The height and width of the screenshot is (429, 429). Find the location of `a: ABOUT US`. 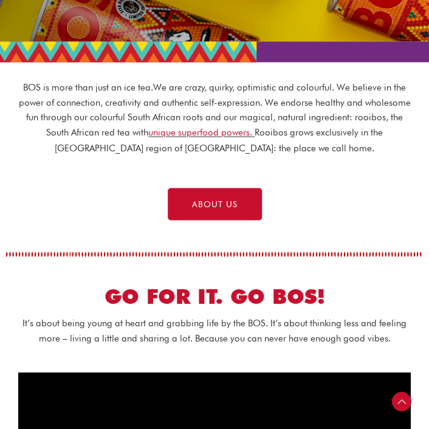

a: ABOUT US is located at coordinates (215, 204).